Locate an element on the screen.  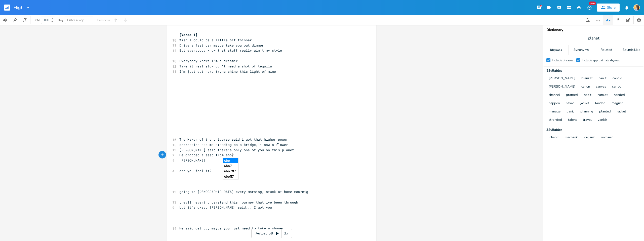
button: handed is located at coordinates (620, 95).